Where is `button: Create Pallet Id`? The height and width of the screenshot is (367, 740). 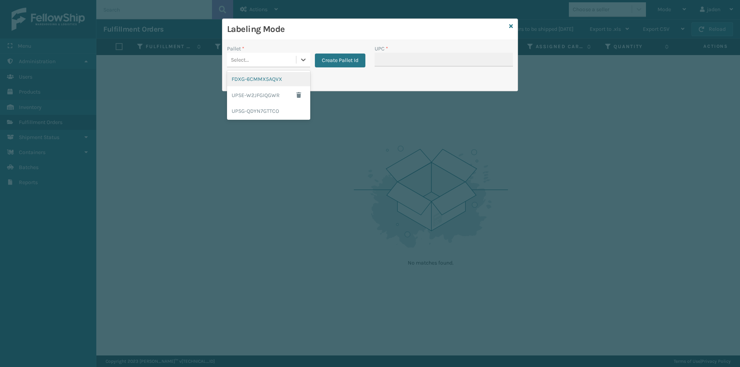
button: Create Pallet Id is located at coordinates (340, 60).